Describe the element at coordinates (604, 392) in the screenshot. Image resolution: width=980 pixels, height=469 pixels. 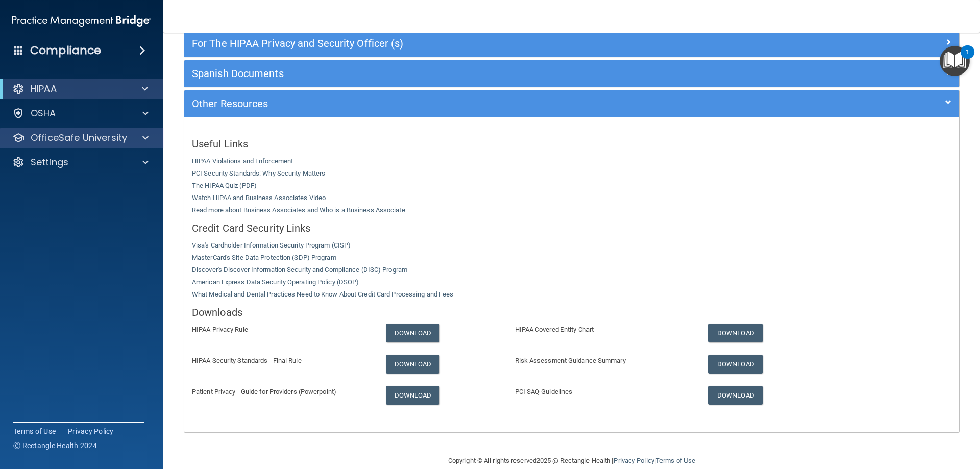
I see `p: PCI SAQ Guidelines` at that location.